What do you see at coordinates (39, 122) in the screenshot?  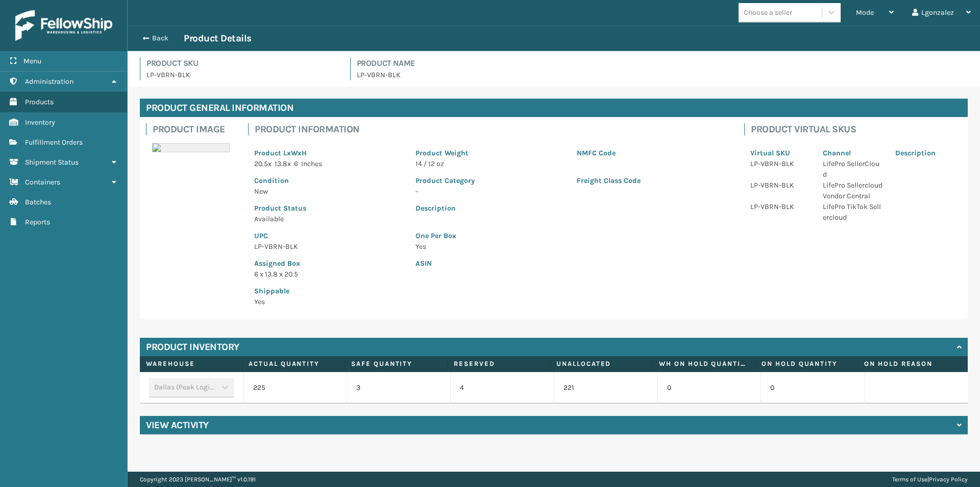 I see `span: Inventory` at bounding box center [39, 122].